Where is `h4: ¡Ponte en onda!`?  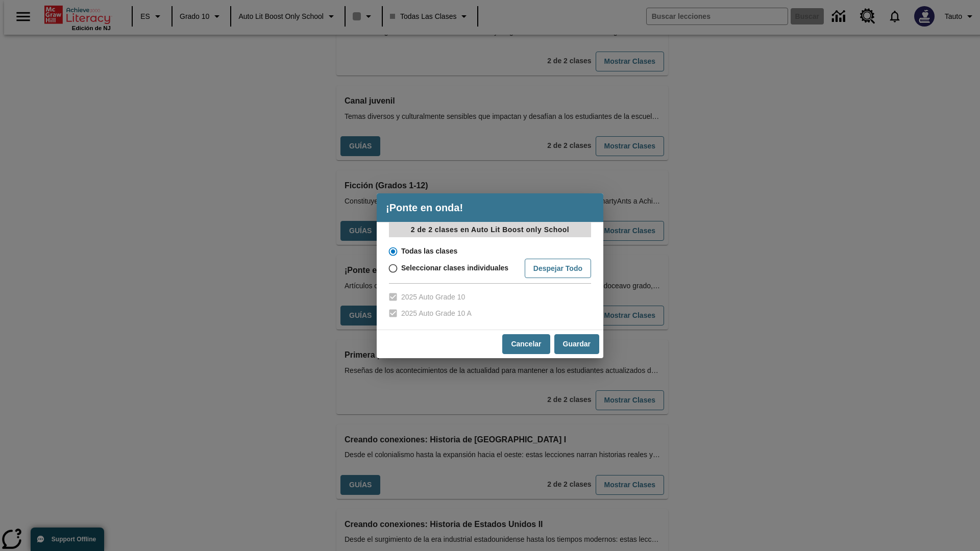 h4: ¡Ponte en onda! is located at coordinates (490, 208).